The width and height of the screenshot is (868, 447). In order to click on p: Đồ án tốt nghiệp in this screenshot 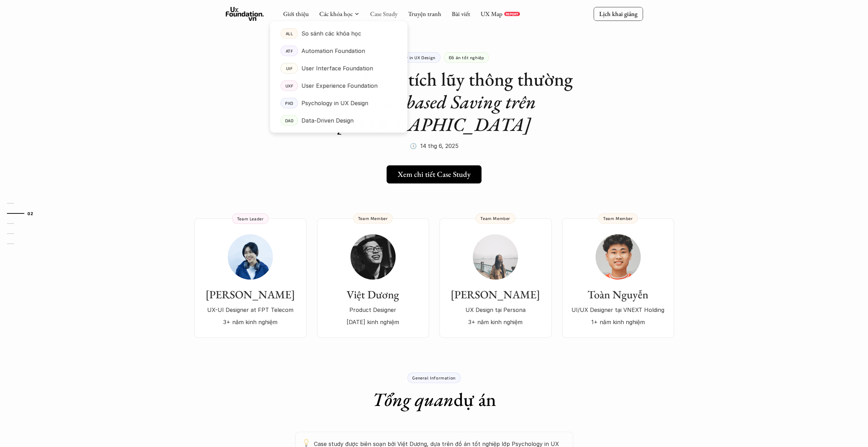, I will do `click(466, 58)`.